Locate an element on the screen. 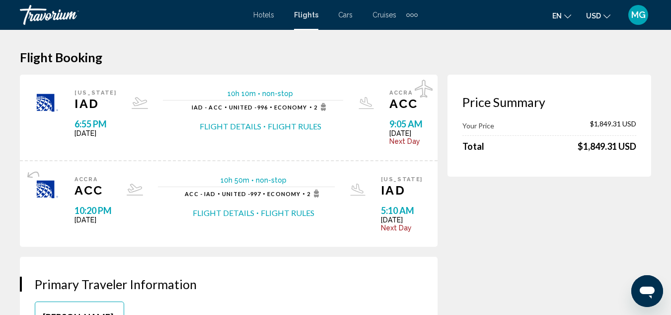 The width and height of the screenshot is (671, 315). span: Your Price is located at coordinates (479, 125).